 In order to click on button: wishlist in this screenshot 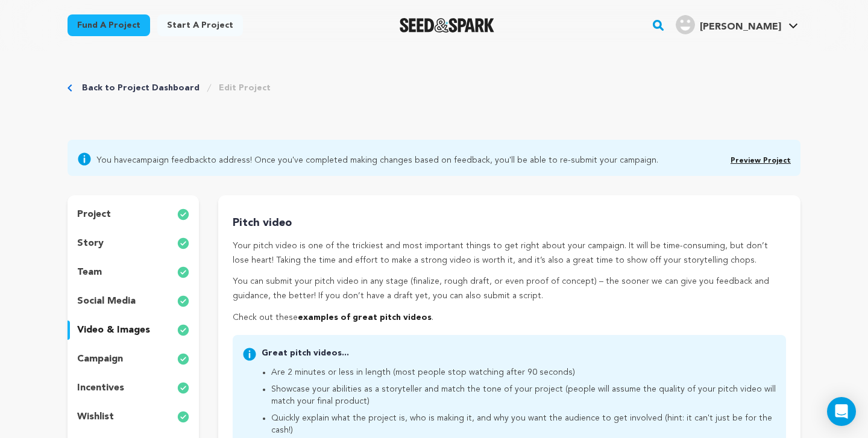, I will do `click(133, 416)`.